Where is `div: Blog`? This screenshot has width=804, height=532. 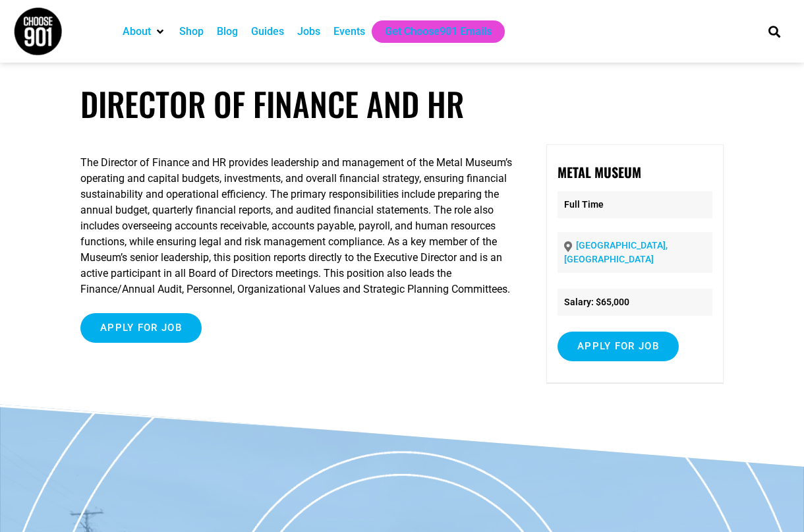
div: Blog is located at coordinates (227, 32).